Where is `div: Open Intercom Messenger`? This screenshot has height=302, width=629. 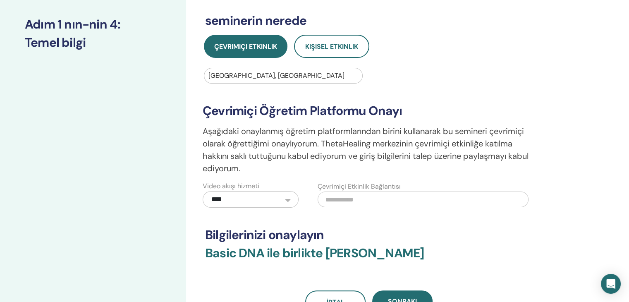
div: Open Intercom Messenger is located at coordinates (611, 284).